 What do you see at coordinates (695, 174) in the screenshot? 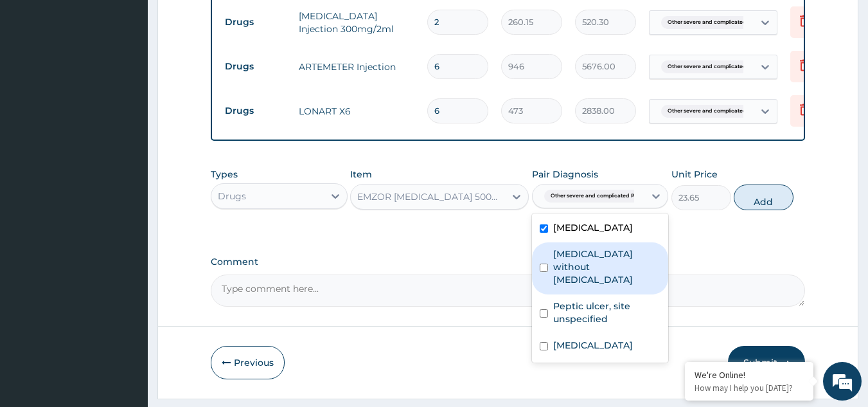
I see `label: Unit Price` at bounding box center [695, 174].